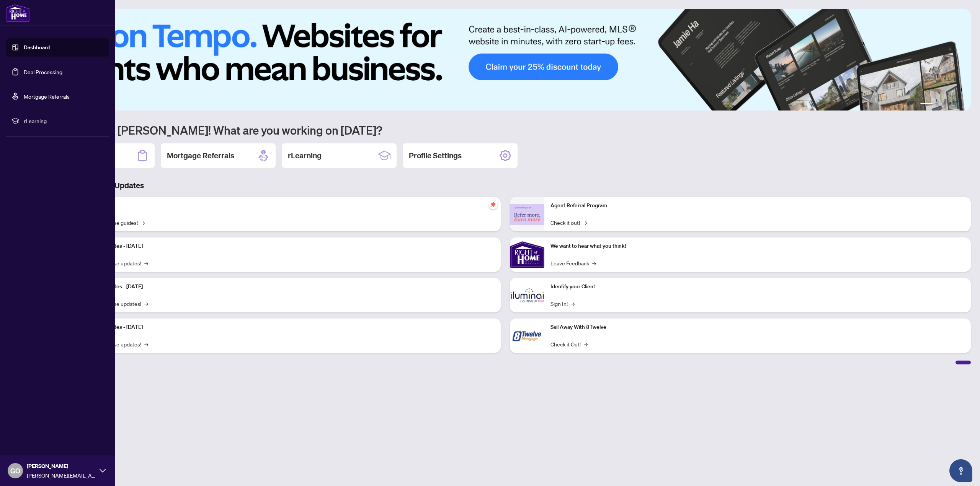  I want to click on p: Agent Referral Program, so click(758, 206).